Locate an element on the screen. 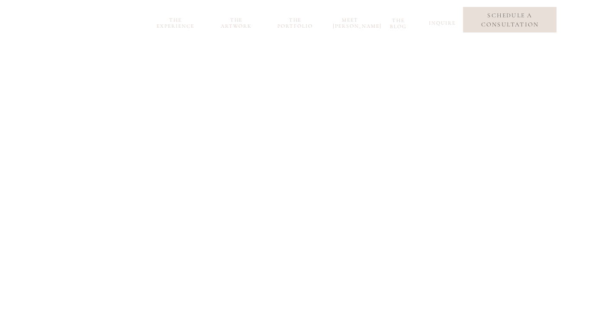 This screenshot has width=605, height=316. nav: the blog is located at coordinates (398, 22).